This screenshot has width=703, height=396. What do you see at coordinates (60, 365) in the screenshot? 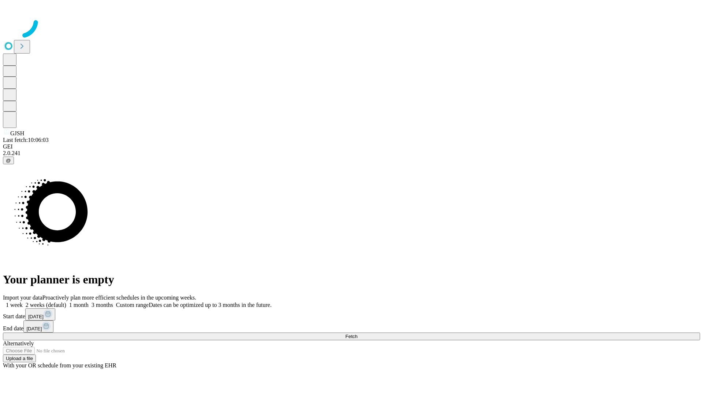
I see `span: With your OR schedule from your existing EHR` at bounding box center [60, 365].